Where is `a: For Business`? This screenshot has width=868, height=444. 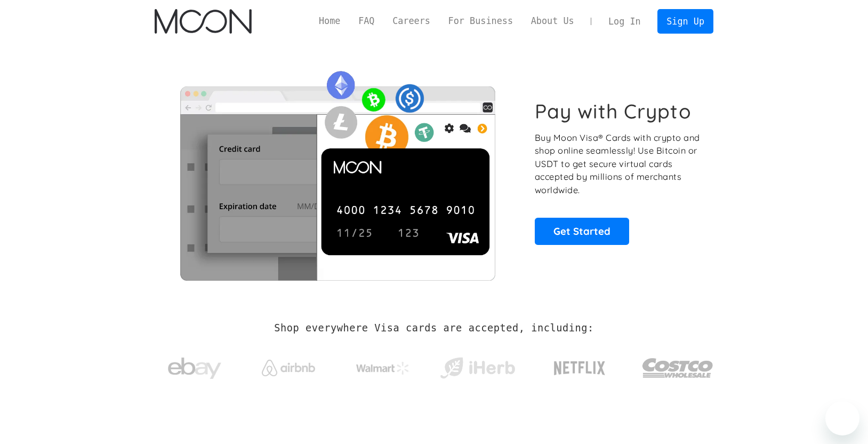 a: For Business is located at coordinates (481, 21).